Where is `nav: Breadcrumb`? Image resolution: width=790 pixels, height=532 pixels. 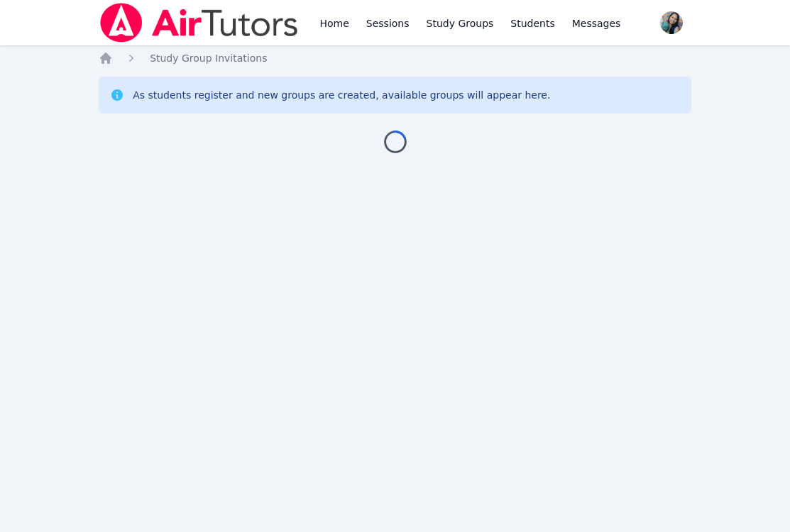 nav: Breadcrumb is located at coordinates (395, 58).